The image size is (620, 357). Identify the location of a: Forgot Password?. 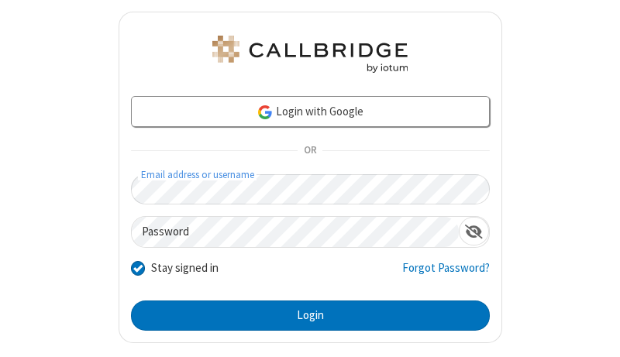
(445, 274).